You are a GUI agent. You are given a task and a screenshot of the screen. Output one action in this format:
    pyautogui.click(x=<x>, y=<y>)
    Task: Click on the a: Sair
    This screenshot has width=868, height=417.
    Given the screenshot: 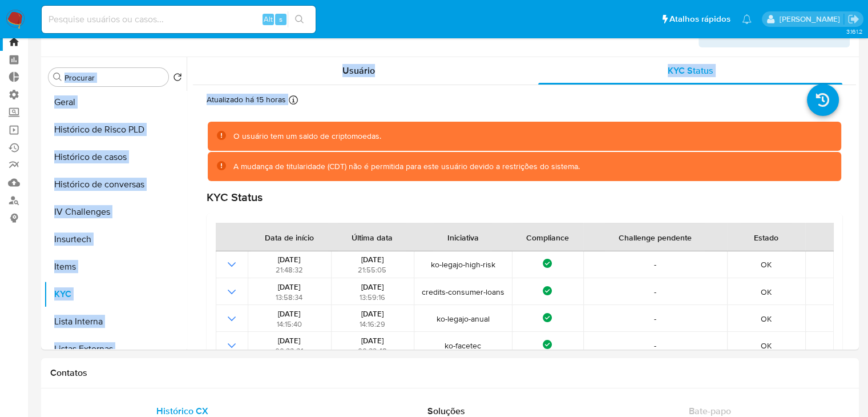 What is the action you would take?
    pyautogui.click(x=853, y=19)
    